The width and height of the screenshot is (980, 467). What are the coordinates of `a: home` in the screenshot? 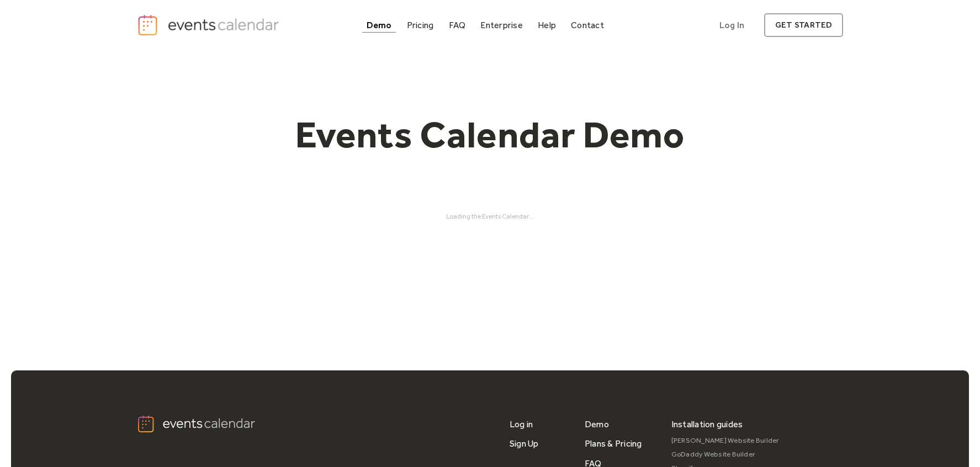 It's located at (210, 25).